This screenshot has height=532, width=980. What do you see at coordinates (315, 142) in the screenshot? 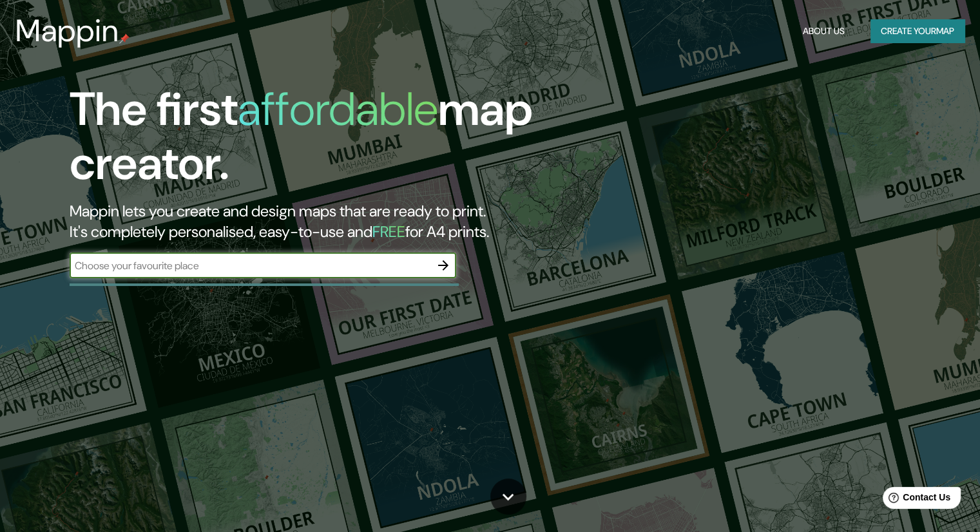
I see `h1: The first map creator.` at bounding box center [315, 142].